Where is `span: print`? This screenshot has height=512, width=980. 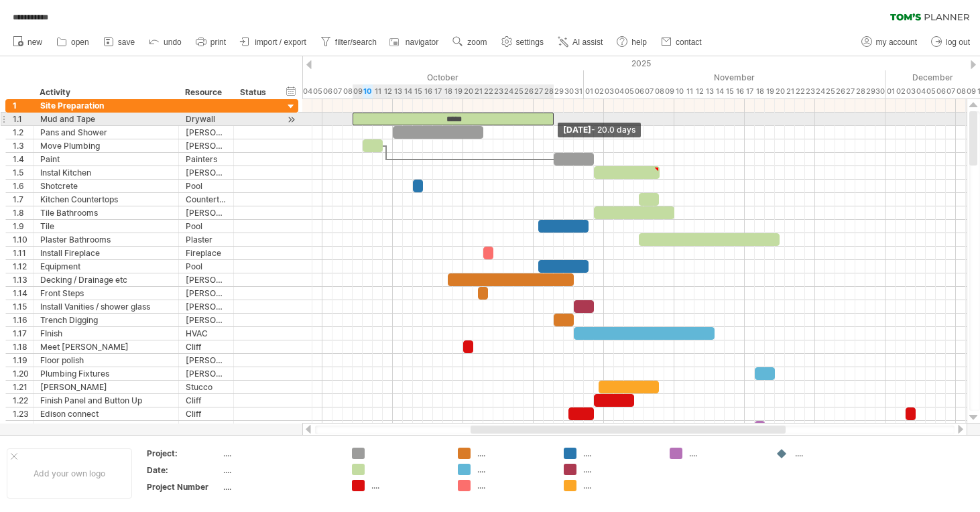 span: print is located at coordinates (218, 42).